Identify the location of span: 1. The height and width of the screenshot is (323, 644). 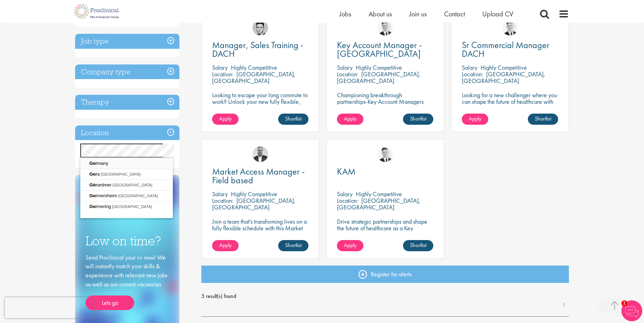
(624, 303).